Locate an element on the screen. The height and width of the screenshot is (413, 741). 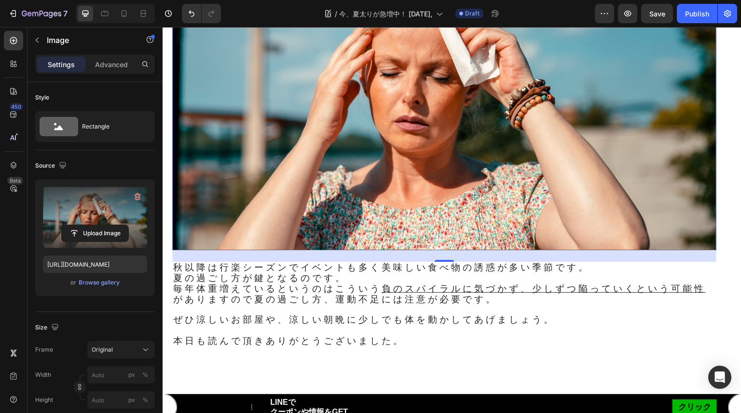
span: Draft is located at coordinates (472, 14).